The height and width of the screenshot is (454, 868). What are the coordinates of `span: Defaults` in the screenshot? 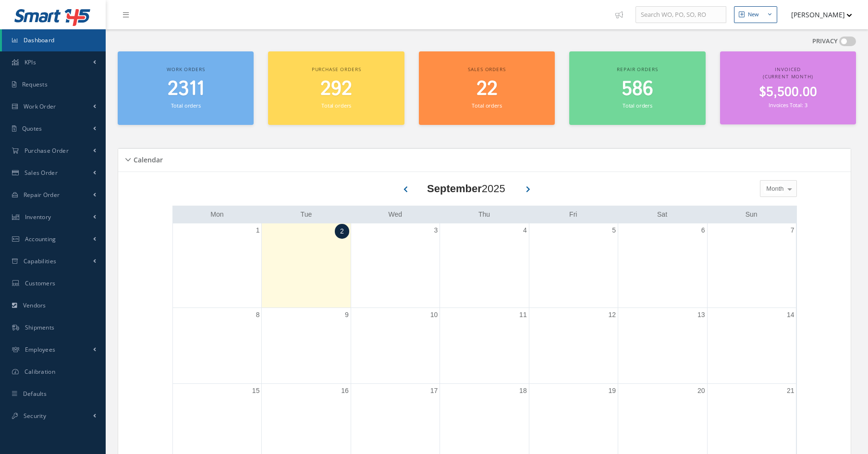 It's located at (35, 394).